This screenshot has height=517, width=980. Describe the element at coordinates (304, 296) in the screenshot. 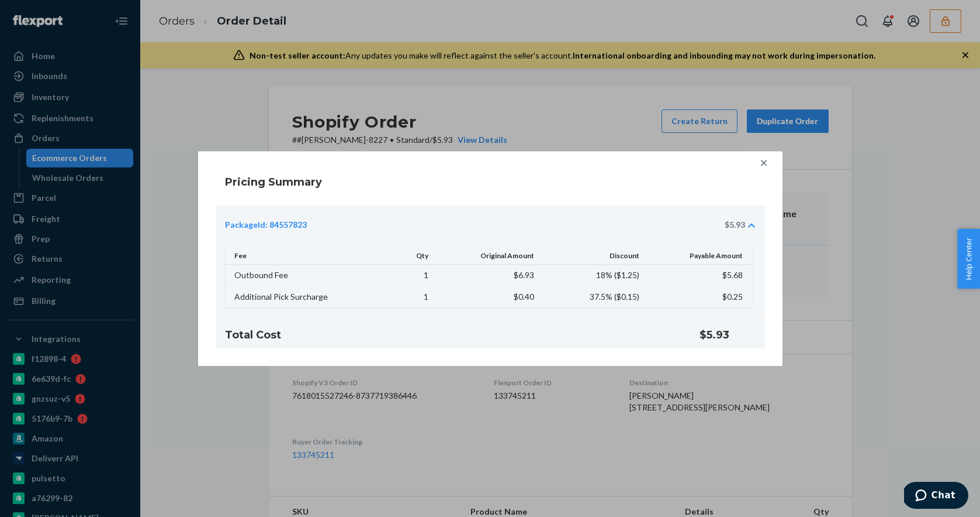

I see `td: Additional Pick Surcharge` at that location.